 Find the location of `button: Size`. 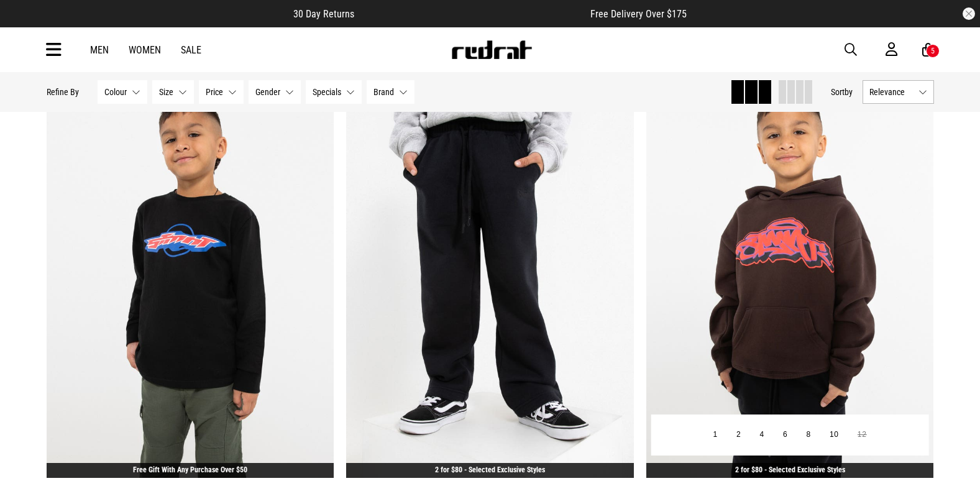

button: Size is located at coordinates (173, 92).